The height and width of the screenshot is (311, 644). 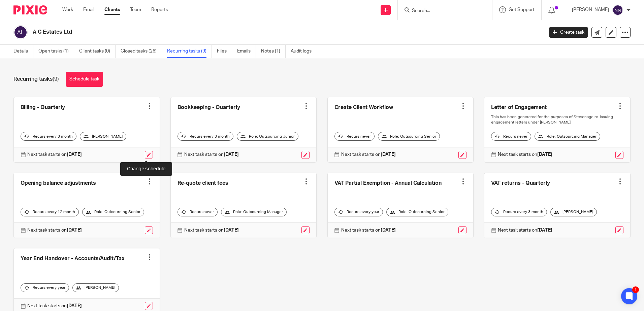 I want to click on a: Schedule task, so click(x=84, y=79).